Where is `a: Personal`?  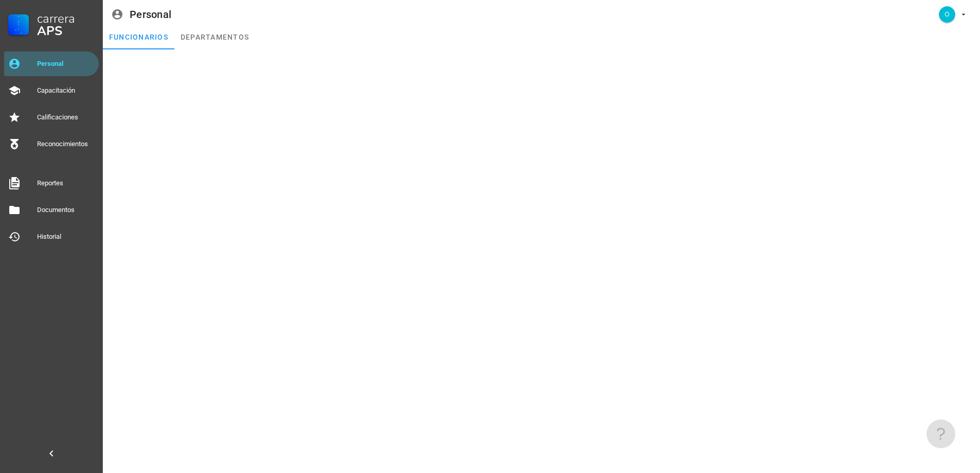 a: Personal is located at coordinates (52, 64).